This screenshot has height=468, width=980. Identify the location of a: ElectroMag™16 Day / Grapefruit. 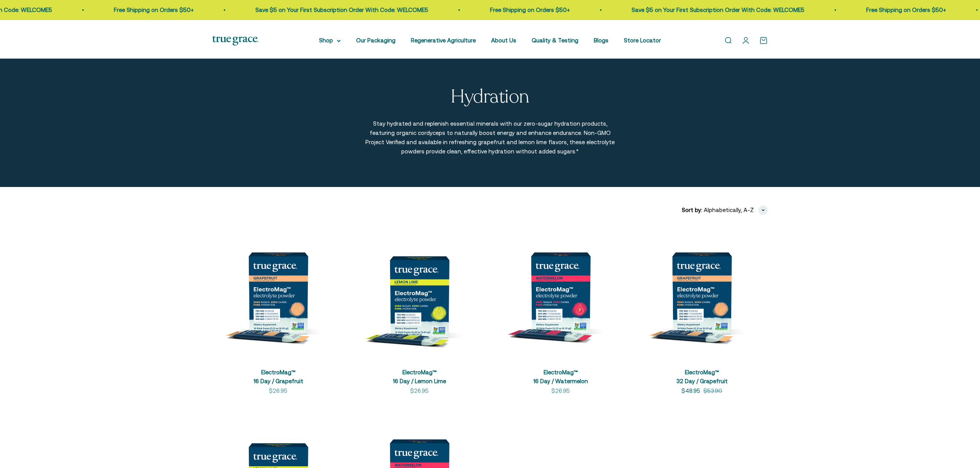
(279, 377).